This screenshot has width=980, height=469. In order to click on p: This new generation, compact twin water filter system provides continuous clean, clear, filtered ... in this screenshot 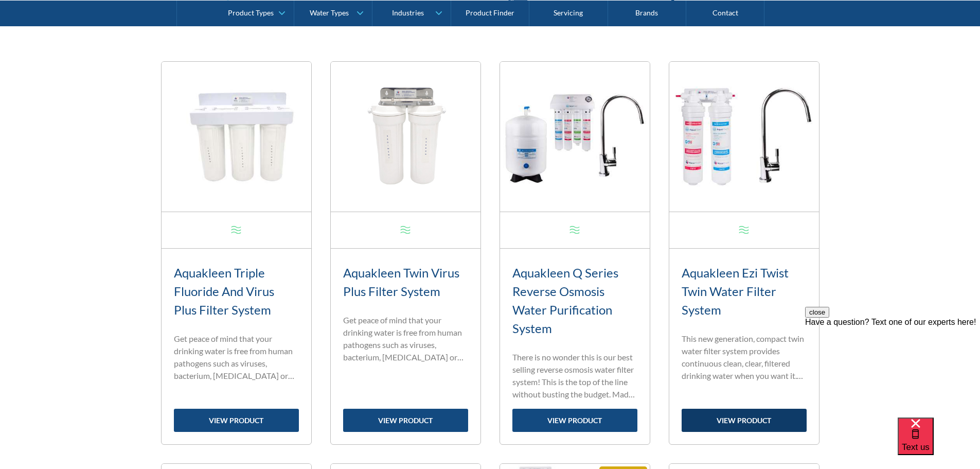, I will do `click(744, 357)`.